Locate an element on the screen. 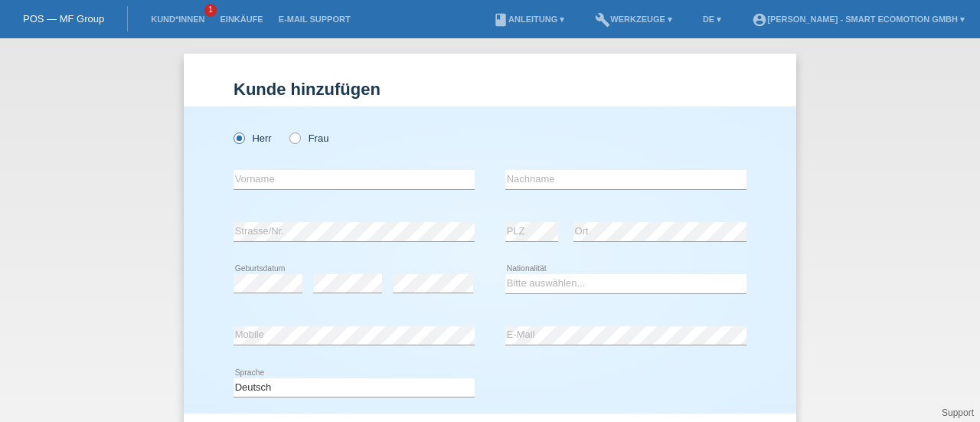 This screenshot has width=980, height=422. a: buildWerkzeuge ▾ is located at coordinates (633, 19).